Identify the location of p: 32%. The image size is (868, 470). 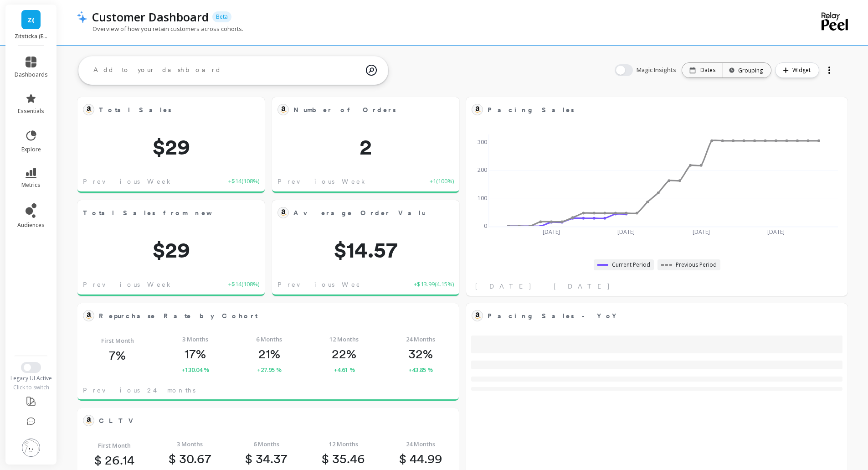
(420, 353).